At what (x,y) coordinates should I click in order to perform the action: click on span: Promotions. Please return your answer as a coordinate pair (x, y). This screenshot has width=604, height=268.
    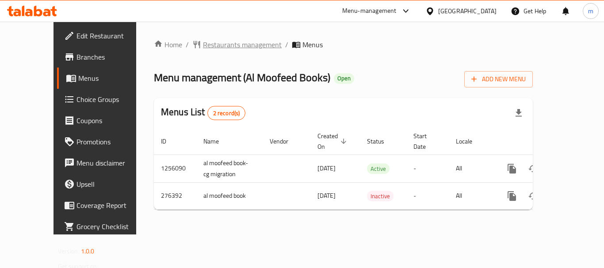
    Looking at the image, I should click on (112, 142).